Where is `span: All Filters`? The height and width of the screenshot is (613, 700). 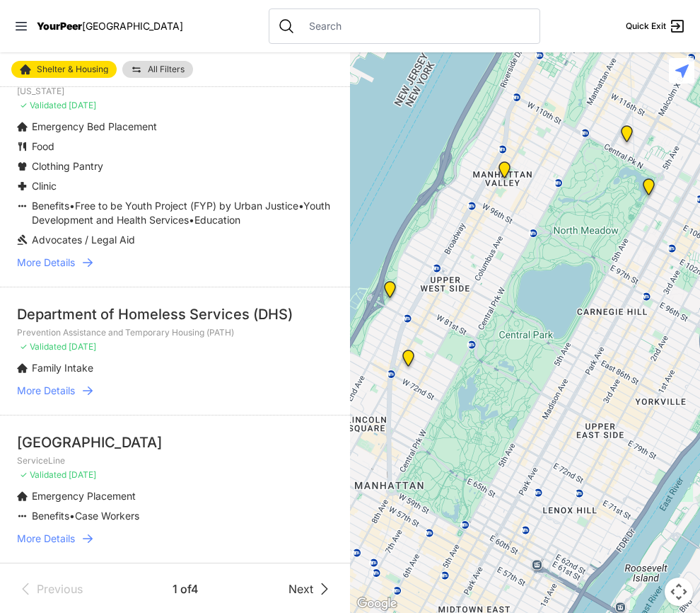 span: All Filters is located at coordinates (166, 69).